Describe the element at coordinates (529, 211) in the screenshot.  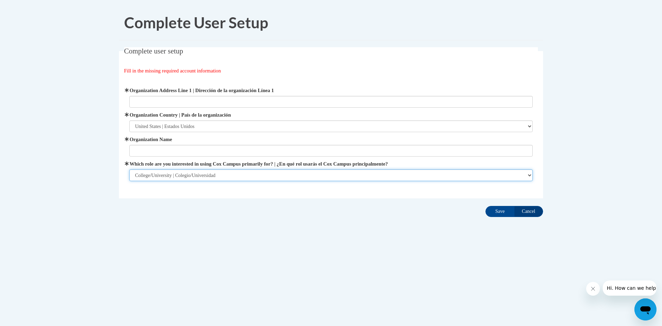
I see `input: Cancel` at that location.